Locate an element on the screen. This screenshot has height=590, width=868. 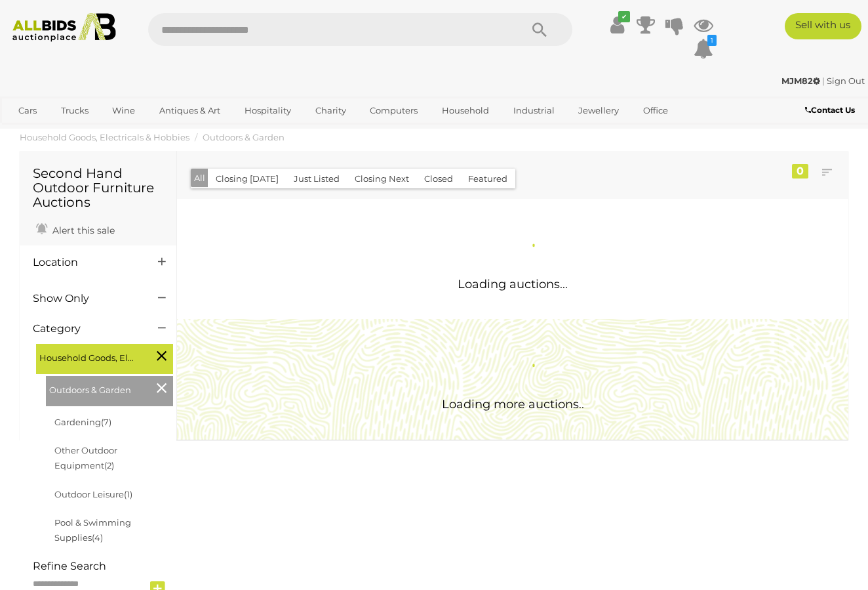
button: Search is located at coordinates (540, 29).